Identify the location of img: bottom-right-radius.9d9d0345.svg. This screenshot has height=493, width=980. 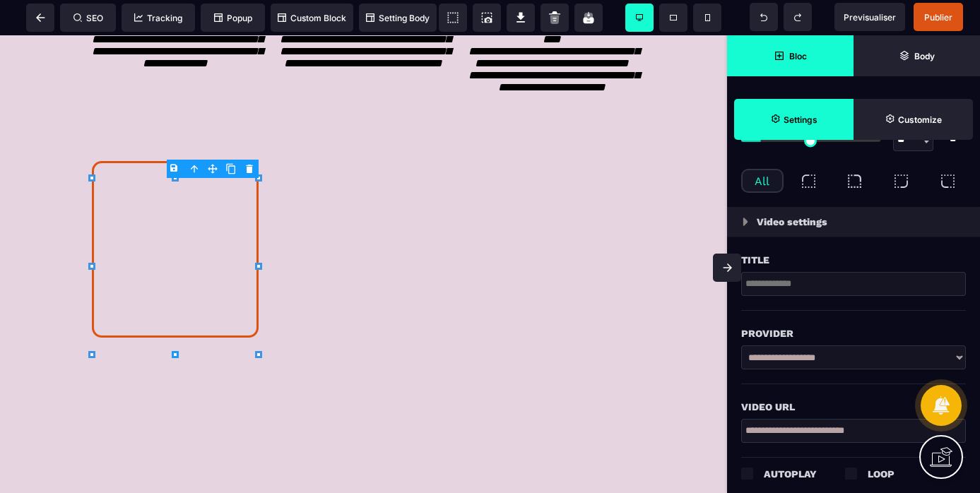
(901, 181).